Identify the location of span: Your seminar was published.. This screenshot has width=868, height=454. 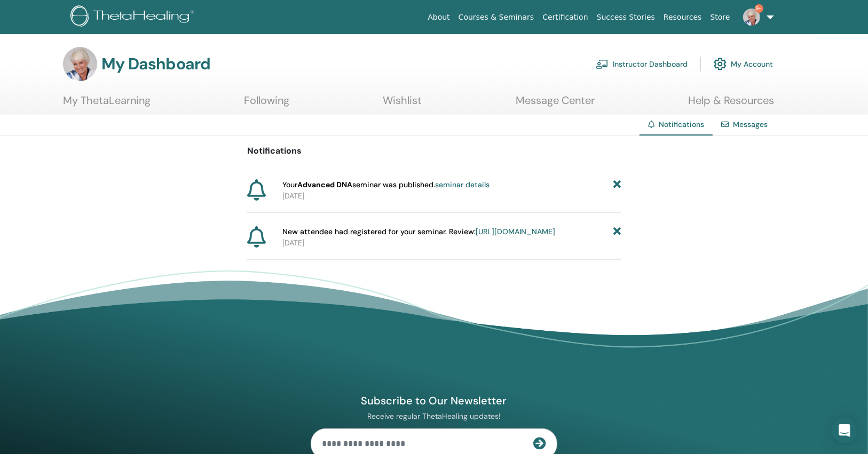
(386, 184).